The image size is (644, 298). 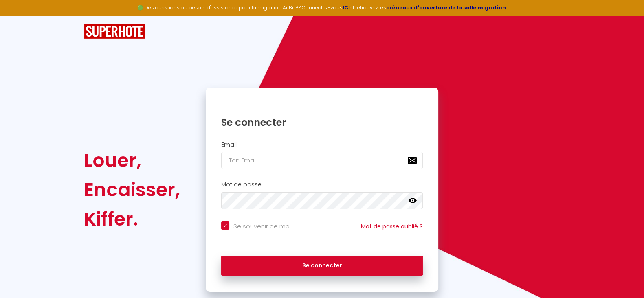 I want to click on button: Se connecter, so click(x=322, y=265).